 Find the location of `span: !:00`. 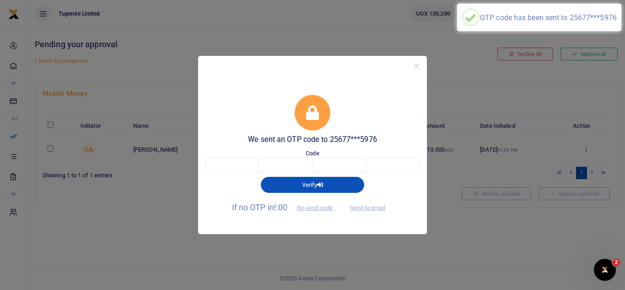

span: !:00 is located at coordinates (280, 207).